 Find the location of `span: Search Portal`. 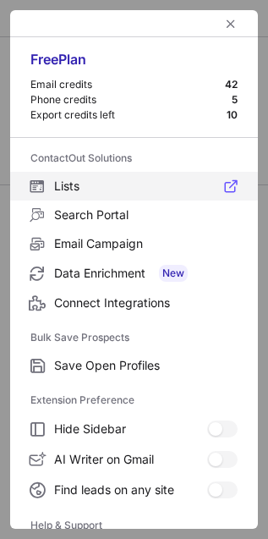

span: Search Portal is located at coordinates (146, 215).